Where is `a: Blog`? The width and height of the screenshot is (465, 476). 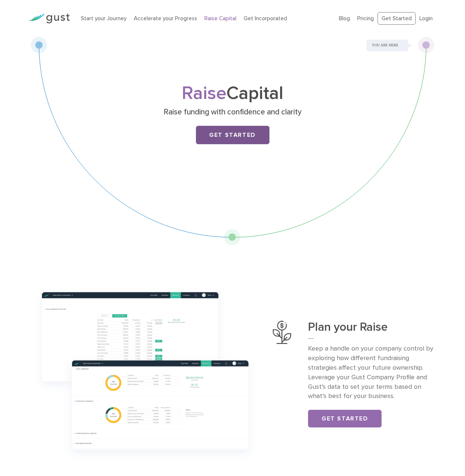
a: Blog is located at coordinates (345, 18).